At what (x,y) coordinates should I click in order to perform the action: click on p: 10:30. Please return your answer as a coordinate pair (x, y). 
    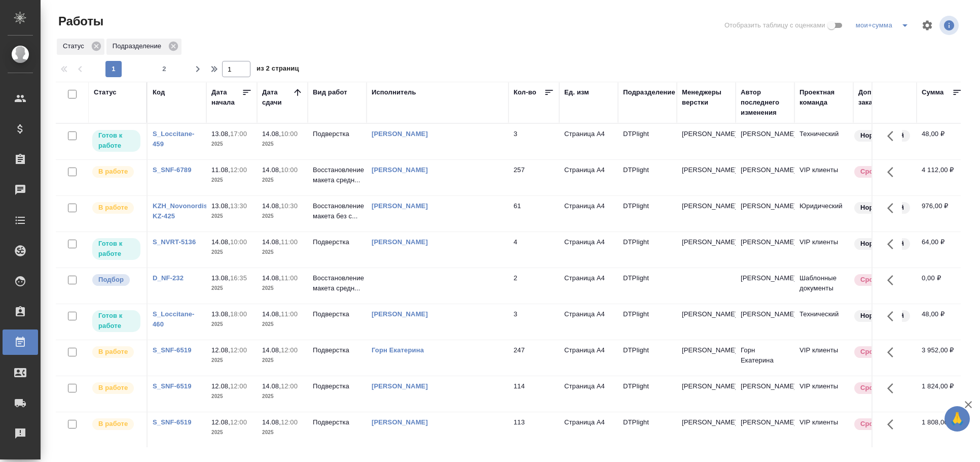
    Looking at the image, I should click on (289, 206).